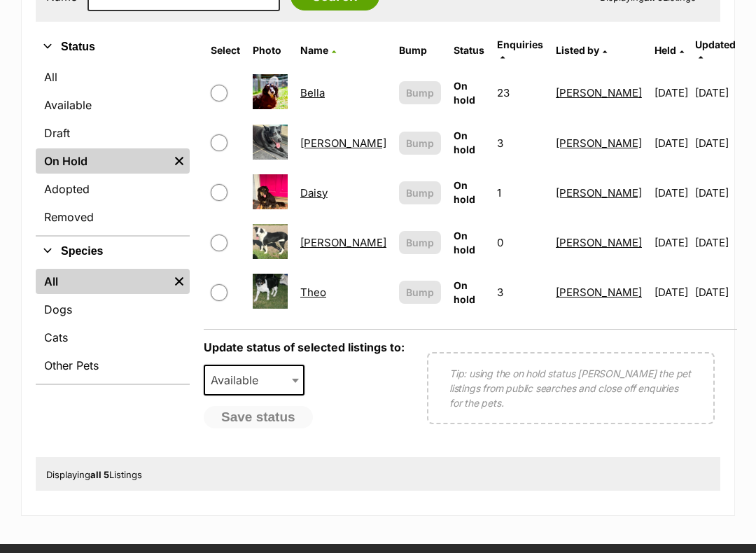 This screenshot has width=756, height=553. Describe the element at coordinates (102, 161) in the screenshot. I see `a: On Hold` at that location.